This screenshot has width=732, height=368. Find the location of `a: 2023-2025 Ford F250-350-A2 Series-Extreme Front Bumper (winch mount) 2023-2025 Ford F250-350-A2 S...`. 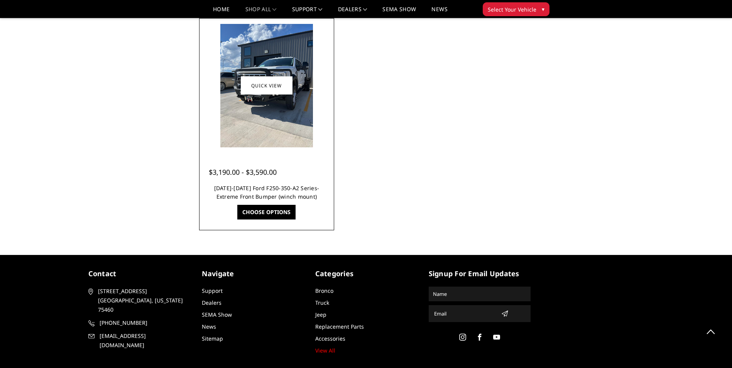

a: 2023-2025 Ford F250-350-A2 Series-Extreme Front Bumper (winch mount) 2023-2025 Ford F250-350-A2 S... is located at coordinates (267, 86).